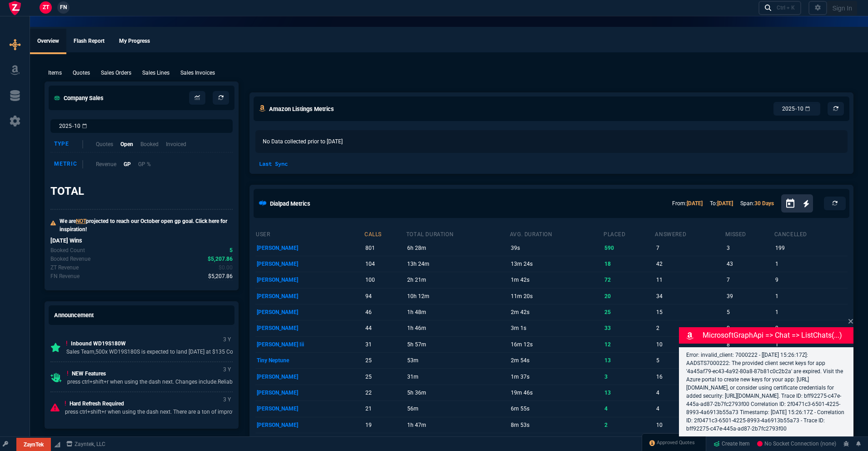 The width and height of the screenshot is (868, 451). What do you see at coordinates (794, 204) in the screenshot?
I see `button: Open calendar` at bounding box center [794, 204].